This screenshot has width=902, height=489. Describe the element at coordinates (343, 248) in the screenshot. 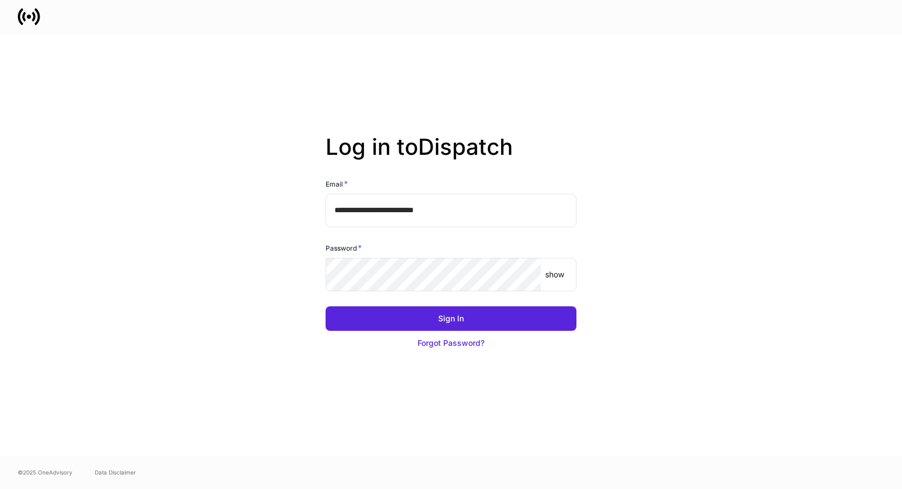

I see `h6: Password` at that location.